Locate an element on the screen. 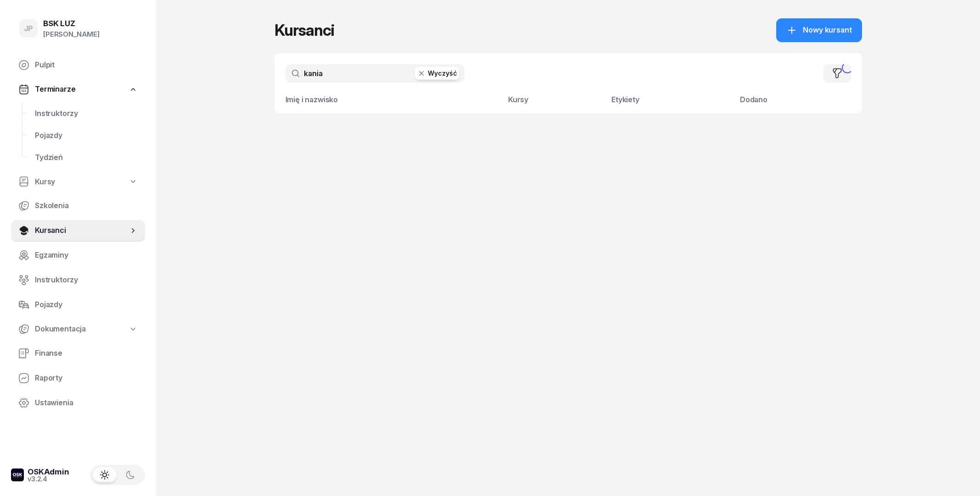 Image resolution: width=980 pixels, height=496 pixels. input: Szukaj is located at coordinates (375, 74).